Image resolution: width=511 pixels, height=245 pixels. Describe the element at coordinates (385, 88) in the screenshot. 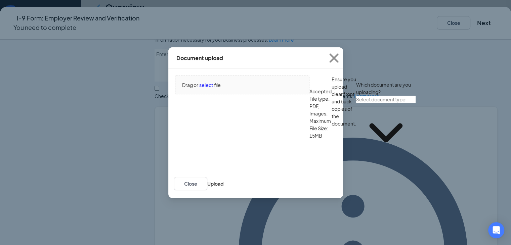

I see `span: Which document are you uploading?` at that location.